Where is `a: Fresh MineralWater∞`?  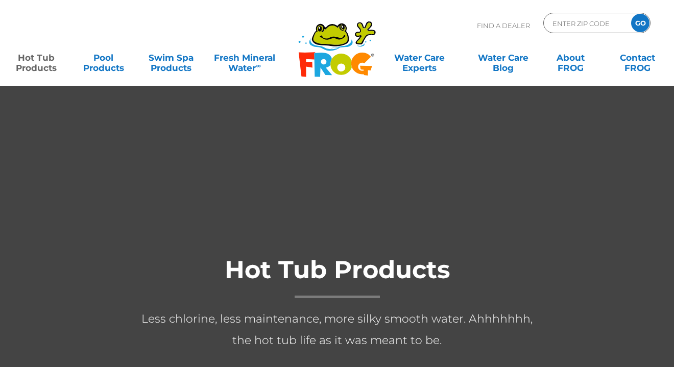 a: Fresh MineralWater∞ is located at coordinates (244, 58).